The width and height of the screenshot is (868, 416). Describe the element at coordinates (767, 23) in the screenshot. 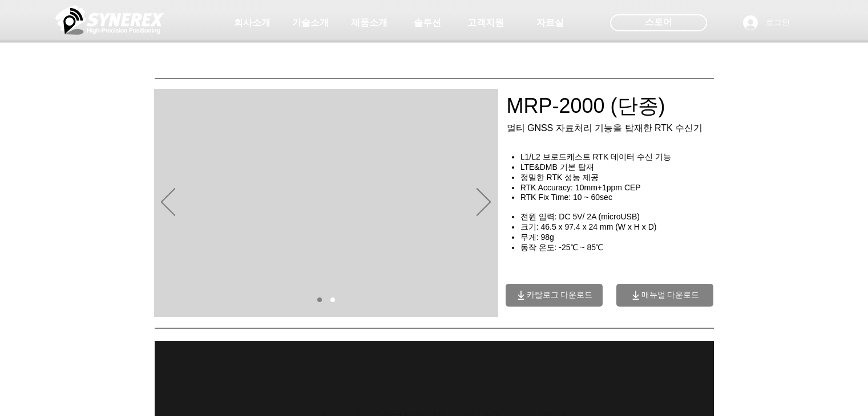

I see `button: 로그인` at that location.